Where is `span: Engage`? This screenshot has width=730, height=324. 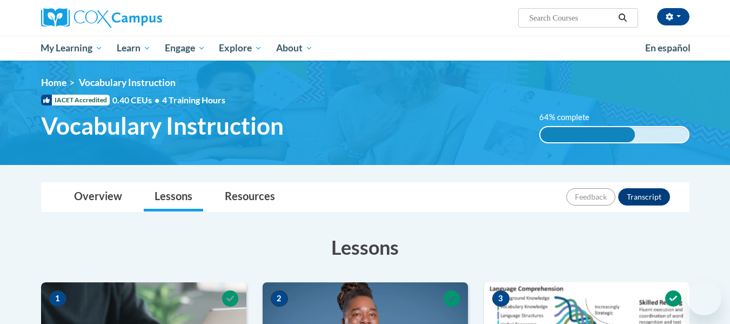
span: Engage is located at coordinates (185, 48).